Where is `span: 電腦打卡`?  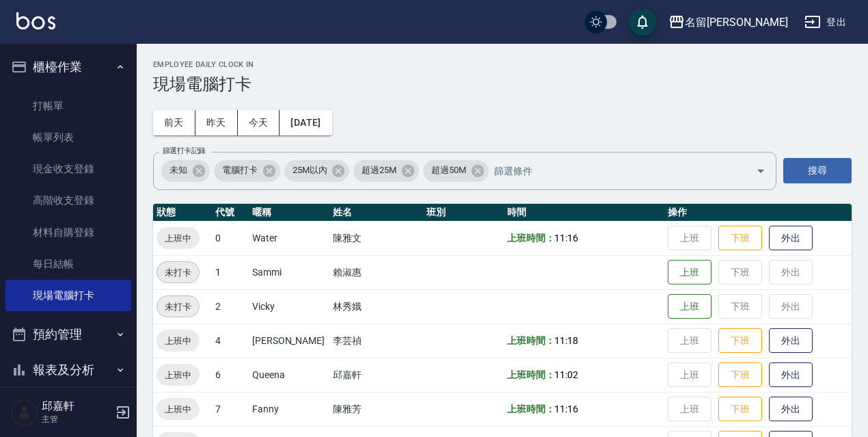 span: 電腦打卡 is located at coordinates (240, 170).